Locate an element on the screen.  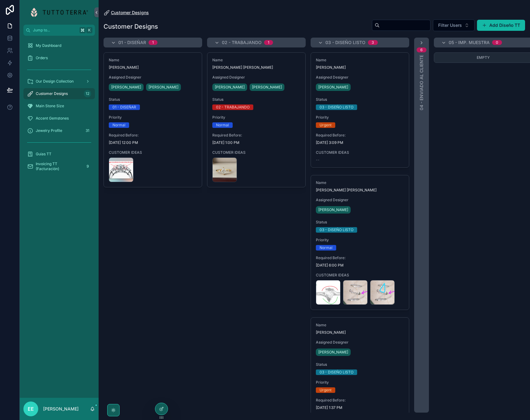
span: EE is located at coordinates (31, 409).